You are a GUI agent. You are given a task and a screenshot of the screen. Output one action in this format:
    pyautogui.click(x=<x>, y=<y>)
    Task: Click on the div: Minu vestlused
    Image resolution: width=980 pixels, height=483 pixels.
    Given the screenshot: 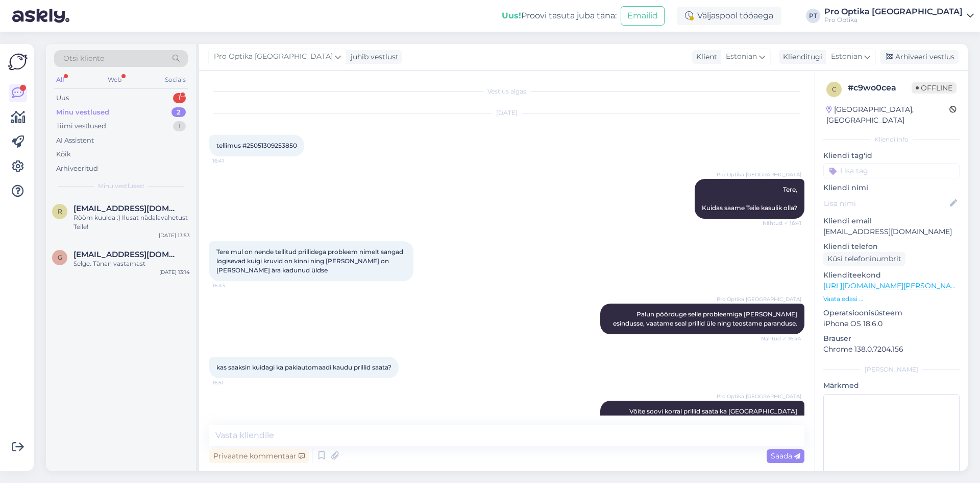 What is the action you would take?
    pyautogui.click(x=83, y=112)
    